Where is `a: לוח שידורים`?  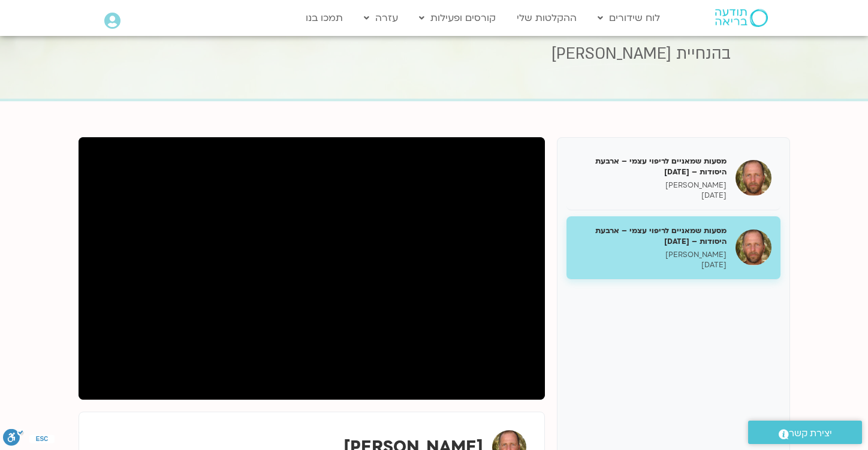 a: לוח שידורים is located at coordinates (629, 18).